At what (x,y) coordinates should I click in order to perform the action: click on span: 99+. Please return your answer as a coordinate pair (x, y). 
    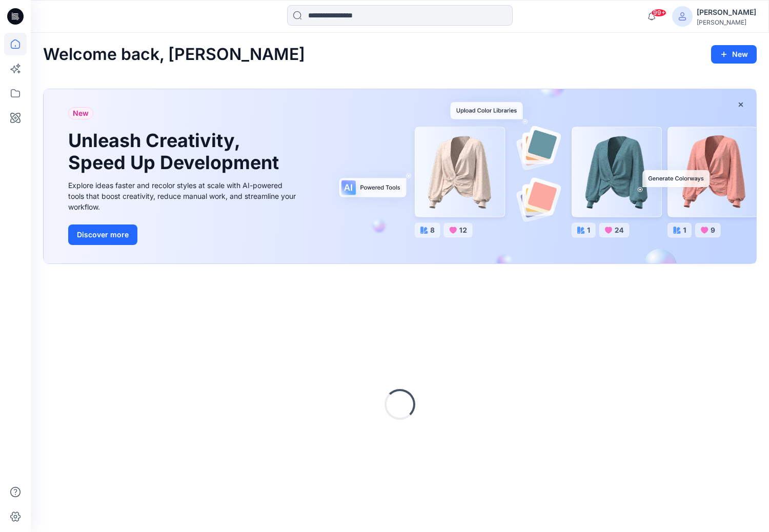
    Looking at the image, I should click on (659, 13).